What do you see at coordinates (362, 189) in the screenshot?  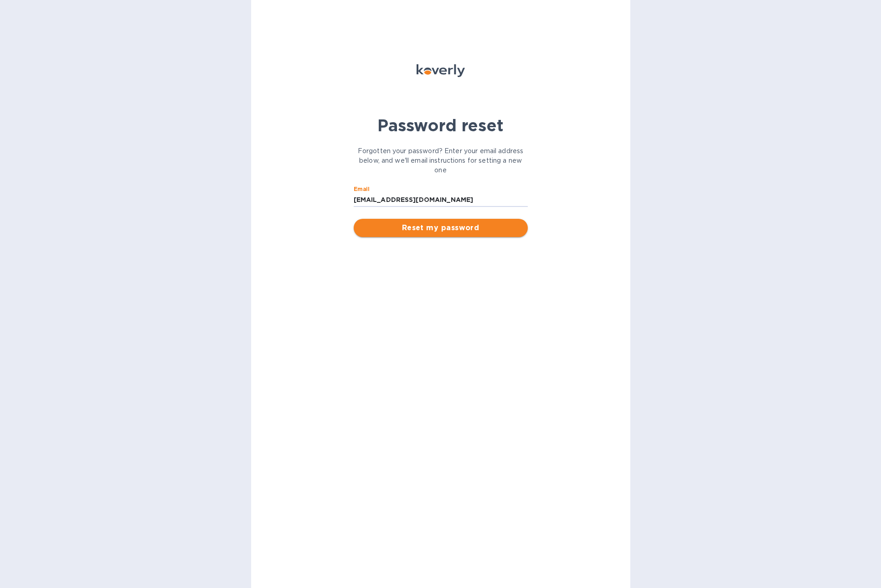 I see `label: Email` at bounding box center [362, 189].